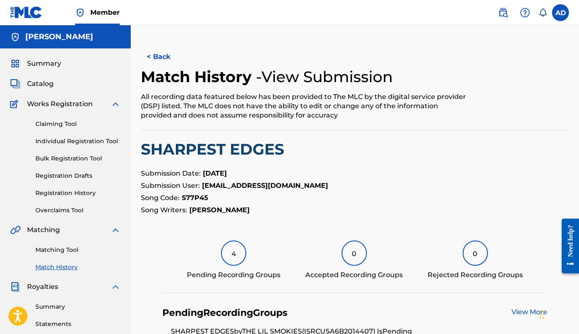 Image resolution: width=579 pixels, height=334 pixels. I want to click on div: User Menu, so click(560, 13).